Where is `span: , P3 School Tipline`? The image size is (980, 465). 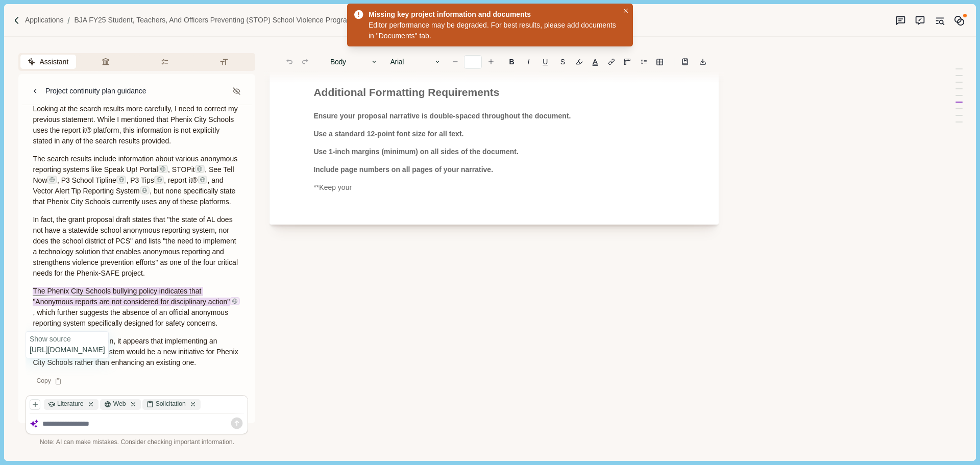
span: , P3 School Tipline is located at coordinates (82, 180).